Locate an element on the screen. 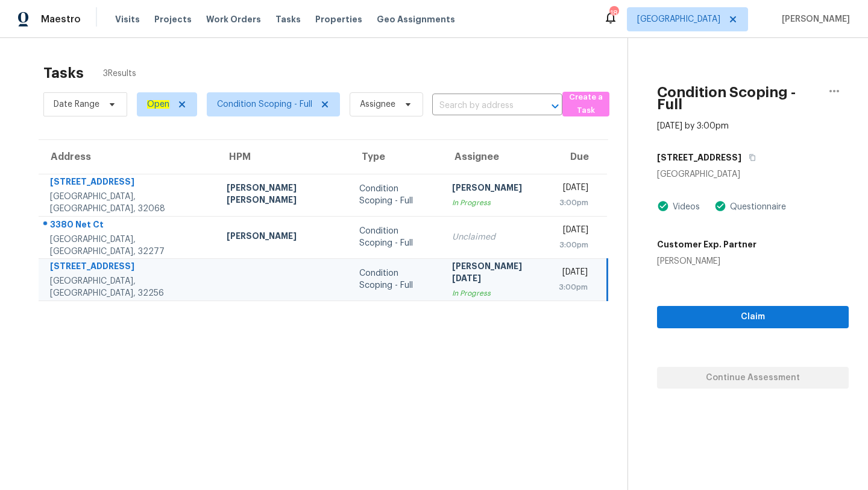 The width and height of the screenshot is (868, 490). ah_el_jm_1744035306855: Open is located at coordinates (158, 104).